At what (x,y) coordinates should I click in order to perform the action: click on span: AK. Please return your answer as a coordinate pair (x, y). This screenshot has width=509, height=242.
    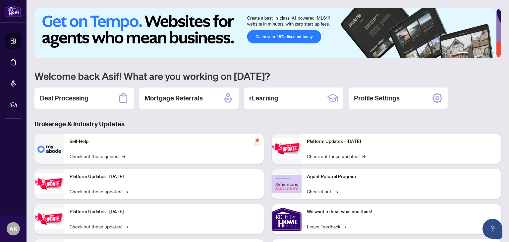
    Looking at the image, I should click on (13, 229).